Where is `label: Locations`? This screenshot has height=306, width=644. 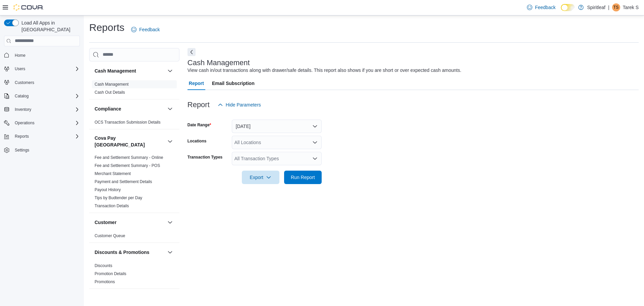 label: Locations is located at coordinates (197, 141).